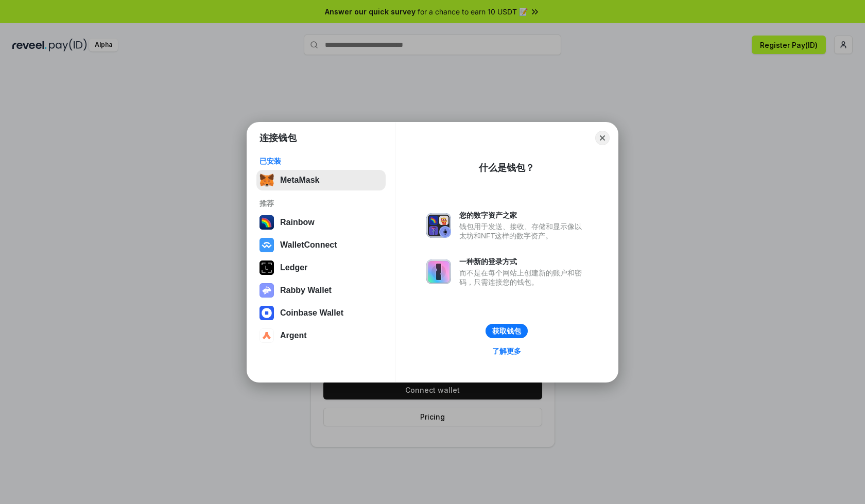 Image resolution: width=865 pixels, height=504 pixels. What do you see at coordinates (321, 223) in the screenshot?
I see `button: Rainbow` at bounding box center [321, 223].